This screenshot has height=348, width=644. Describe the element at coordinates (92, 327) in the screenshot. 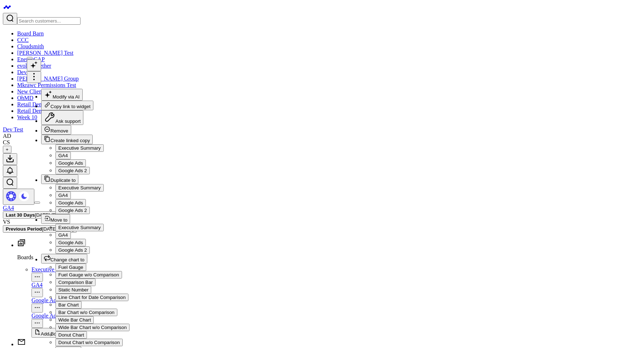

I see `button: Wide Bar Chart w/o Comparison` at that location.